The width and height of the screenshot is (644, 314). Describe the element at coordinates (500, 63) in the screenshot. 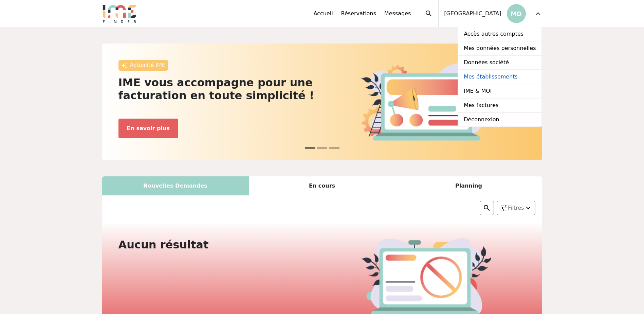

I see `a: Données société` at that location.